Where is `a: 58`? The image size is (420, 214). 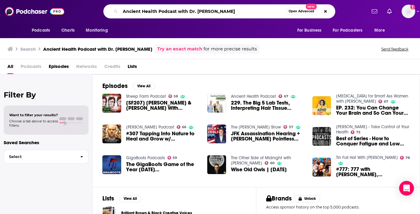 a: 58 is located at coordinates (173, 96).